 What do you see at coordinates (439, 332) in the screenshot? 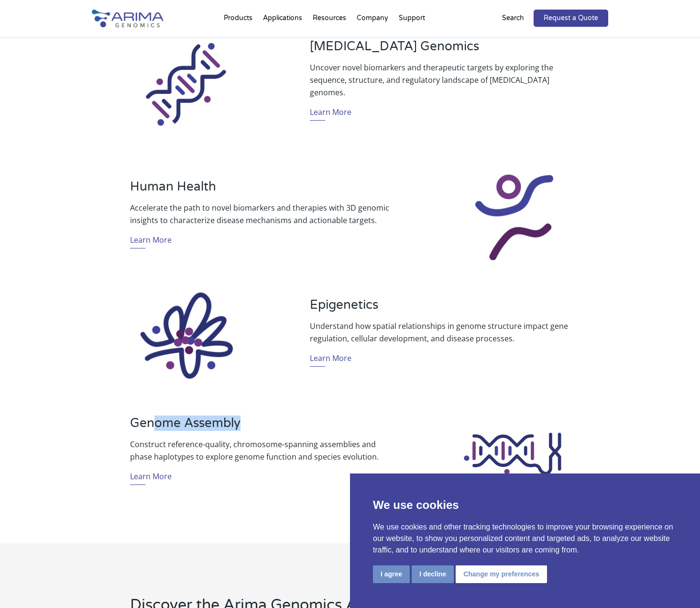
I see `p: Understand how spatial relationships in genome structure impact gene regulation, cellular develop...` at bounding box center [439, 332].